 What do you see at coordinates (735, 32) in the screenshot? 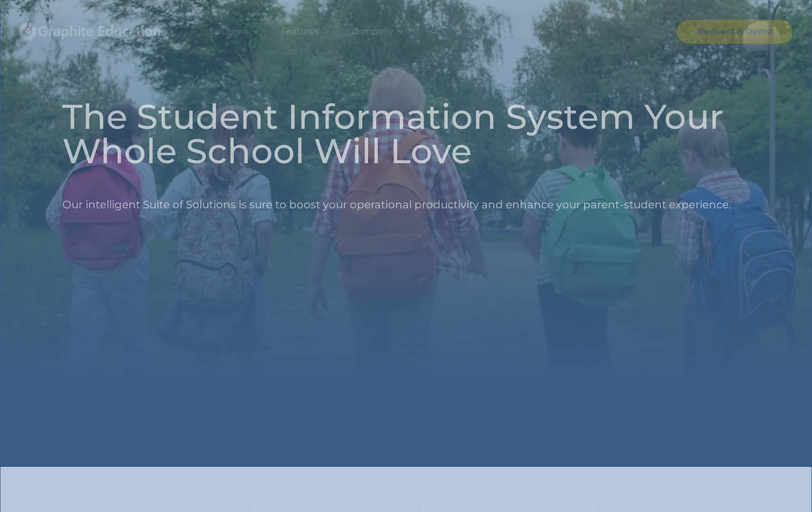
I see `div: Request A Demo` at bounding box center [735, 32].